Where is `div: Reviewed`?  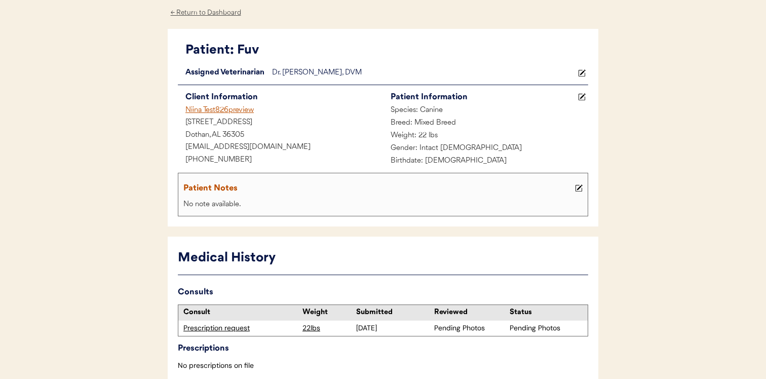
div: Reviewed is located at coordinates (471, 313).